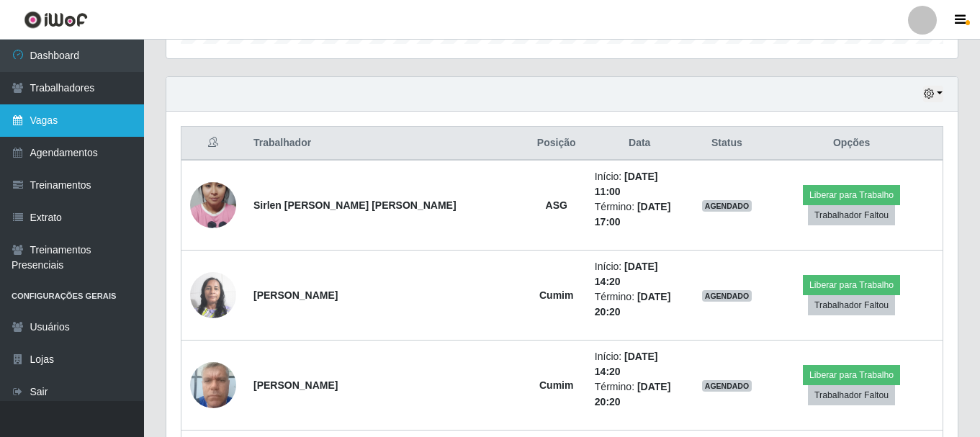 The height and width of the screenshot is (437, 980). I want to click on th: Trabalhador, so click(385, 143).